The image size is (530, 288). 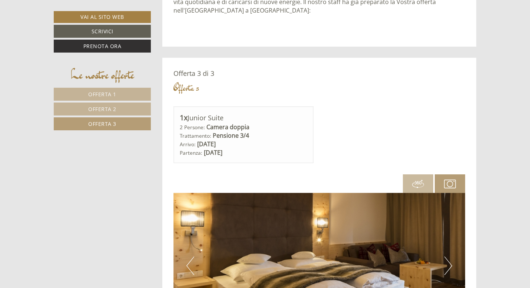 What do you see at coordinates (102, 109) in the screenshot?
I see `span: Offerta 2` at bounding box center [102, 109].